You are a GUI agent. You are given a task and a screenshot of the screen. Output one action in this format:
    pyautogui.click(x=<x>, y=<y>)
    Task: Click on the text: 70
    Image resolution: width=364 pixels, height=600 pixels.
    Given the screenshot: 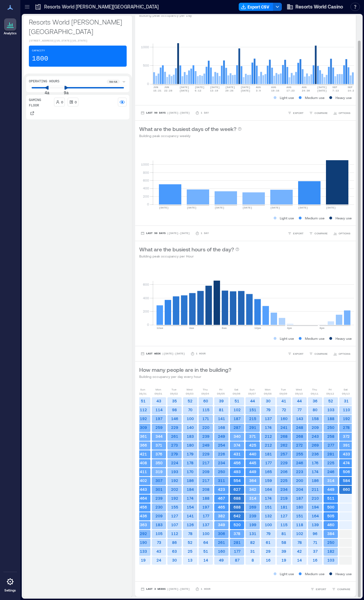 What is the action you would take?
    pyautogui.click(x=190, y=409)
    